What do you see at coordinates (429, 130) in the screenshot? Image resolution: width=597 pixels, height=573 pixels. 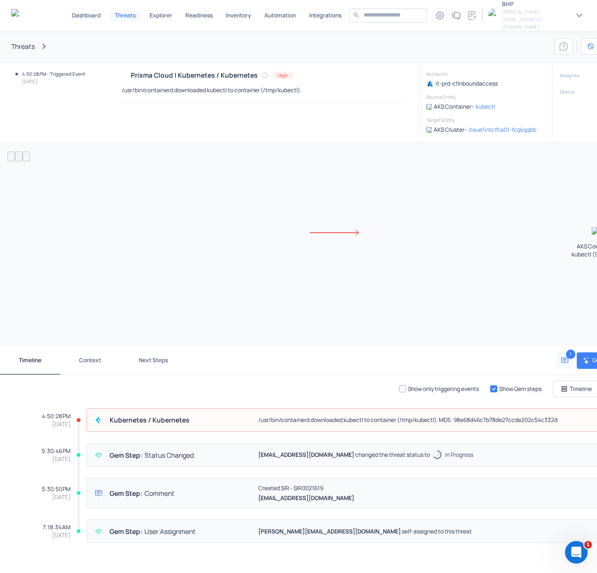 I see `img: AKS Cluster` at bounding box center [429, 130].